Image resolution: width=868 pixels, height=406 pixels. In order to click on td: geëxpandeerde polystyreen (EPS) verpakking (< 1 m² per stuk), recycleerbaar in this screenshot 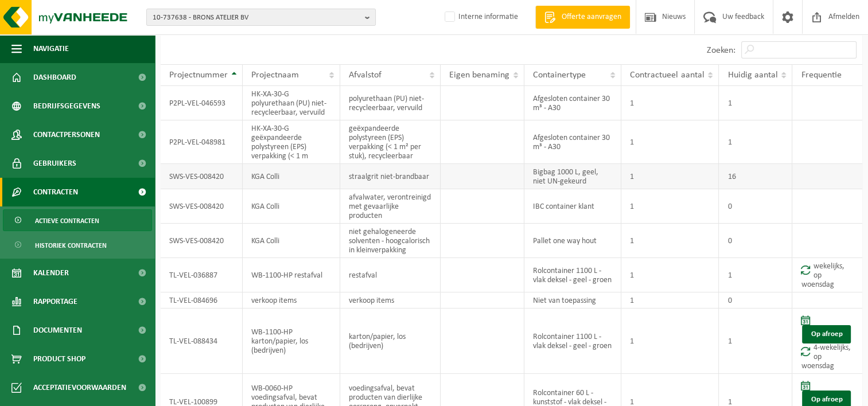, I will do `click(390, 142)`.